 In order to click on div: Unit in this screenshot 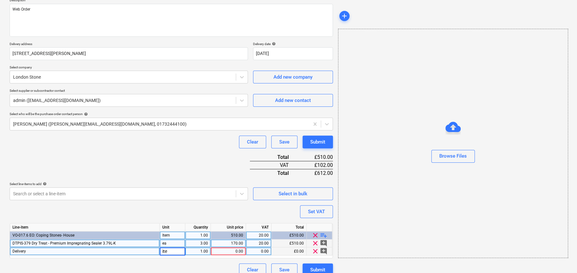, I will do `click(172, 227)`.